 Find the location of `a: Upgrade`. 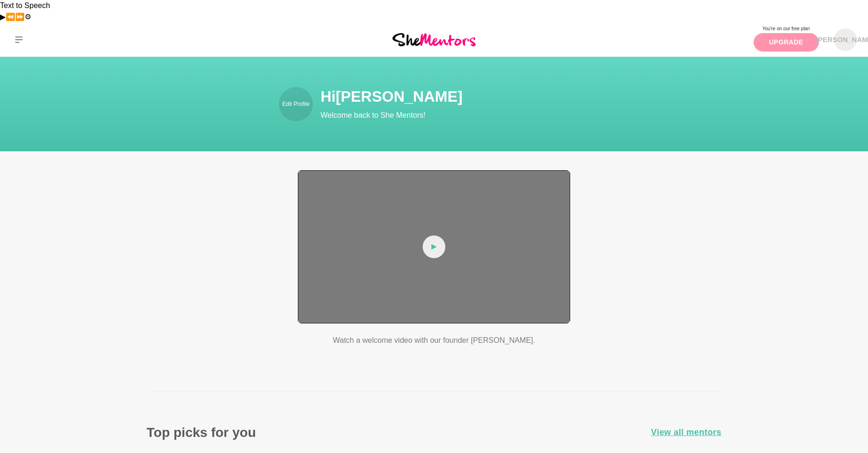

a: Upgrade is located at coordinates (786, 42).